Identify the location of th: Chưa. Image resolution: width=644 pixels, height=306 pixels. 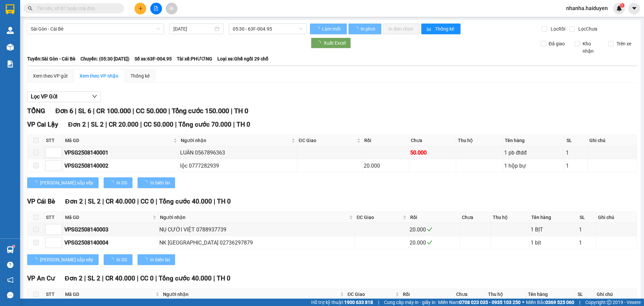
(432, 140).